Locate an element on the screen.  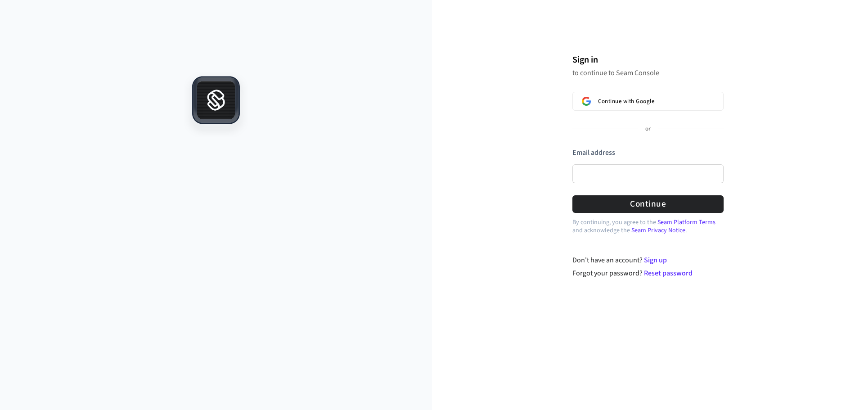
a: Reset password is located at coordinates (668, 273).